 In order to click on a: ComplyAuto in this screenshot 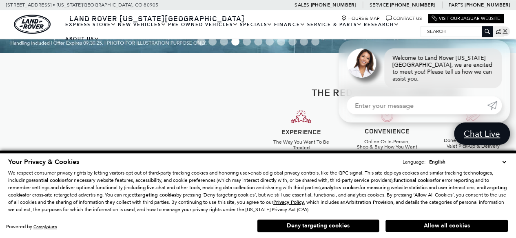, I will do `click(45, 227)`.